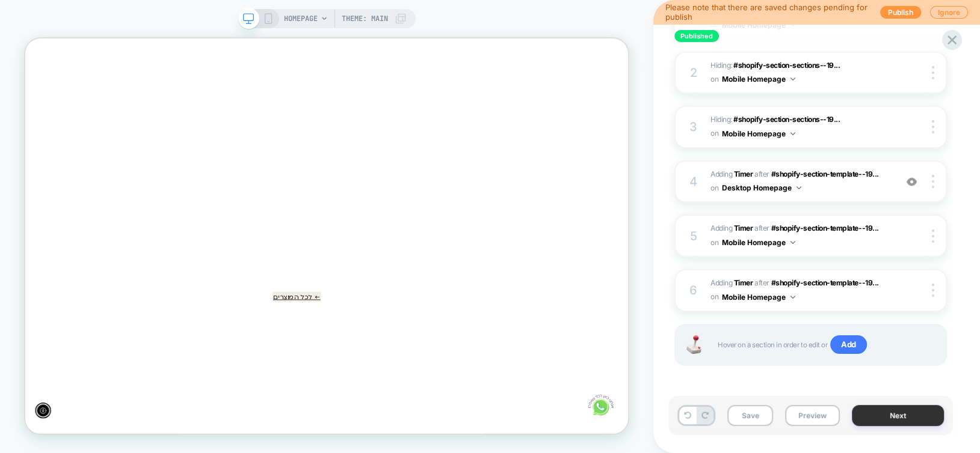  Describe the element at coordinates (693, 127) in the screenshot. I see `div: 3` at that location.